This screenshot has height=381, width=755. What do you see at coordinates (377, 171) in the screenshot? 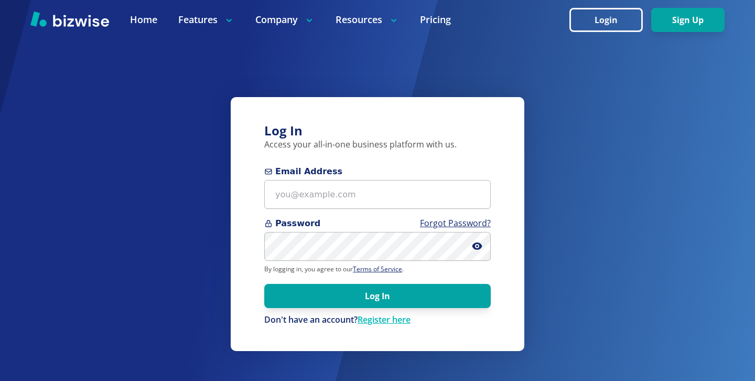
I see `span: Email Address` at bounding box center [377, 171].